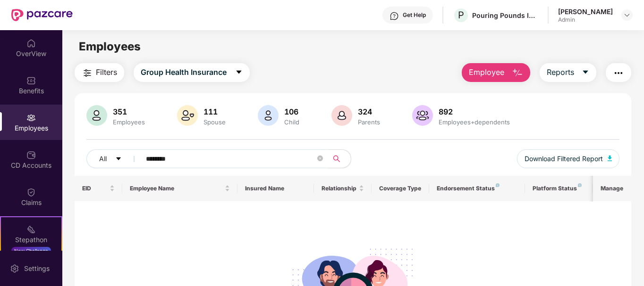 Image resolution: width=644 pixels, height=286 pixels. I want to click on div: 324, so click(368, 111).